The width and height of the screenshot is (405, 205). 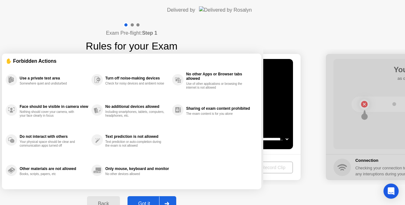 I want to click on b: Step 1, so click(x=150, y=33).